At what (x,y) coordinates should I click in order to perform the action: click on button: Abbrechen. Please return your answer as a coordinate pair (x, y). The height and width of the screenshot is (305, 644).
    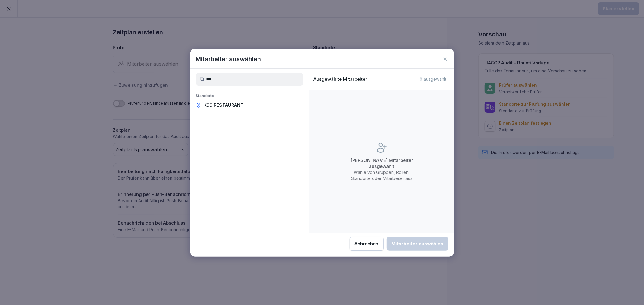
    Looking at the image, I should click on (366, 244).